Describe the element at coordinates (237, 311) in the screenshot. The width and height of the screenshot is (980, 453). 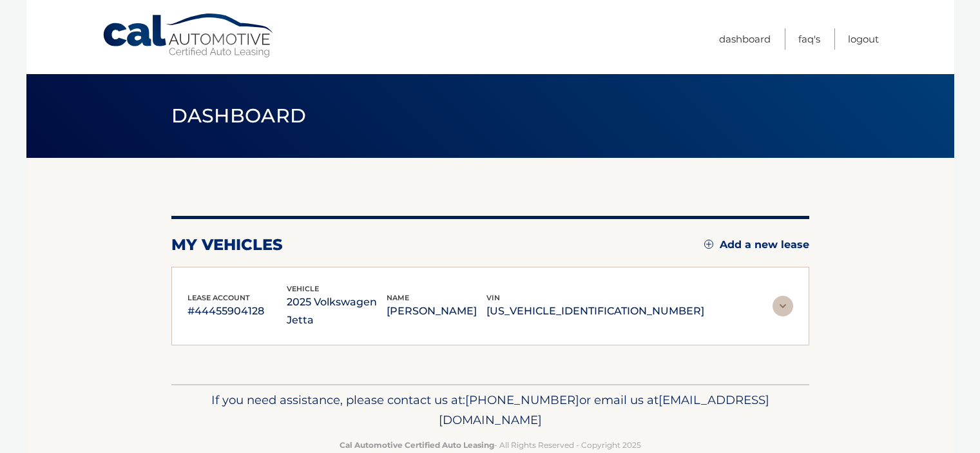
I see `p: #44455904128` at that location.